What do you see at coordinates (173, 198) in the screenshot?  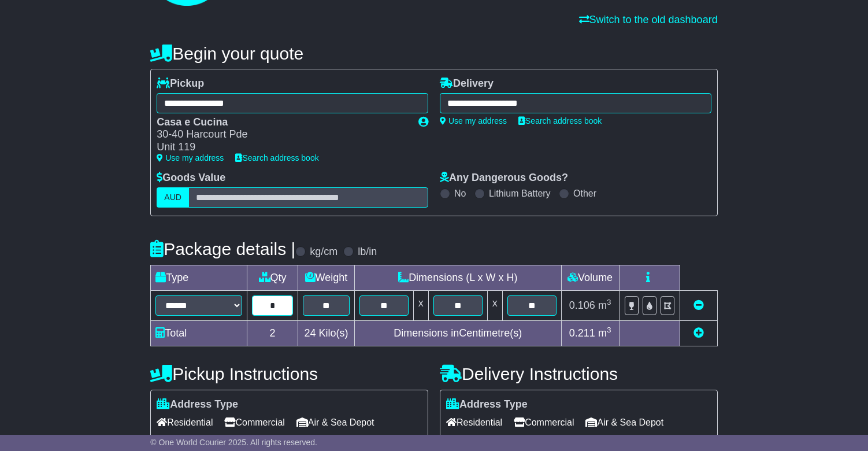 I see `label: AUD` at bounding box center [173, 198].